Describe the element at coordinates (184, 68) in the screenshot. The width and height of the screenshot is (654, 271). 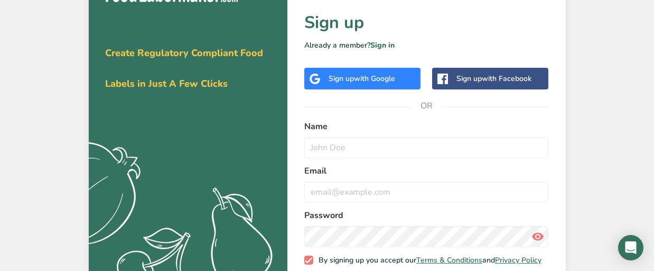
I see `span: Create Regulatory Compliant Food Labels in Just A Few Clicks` at that location.